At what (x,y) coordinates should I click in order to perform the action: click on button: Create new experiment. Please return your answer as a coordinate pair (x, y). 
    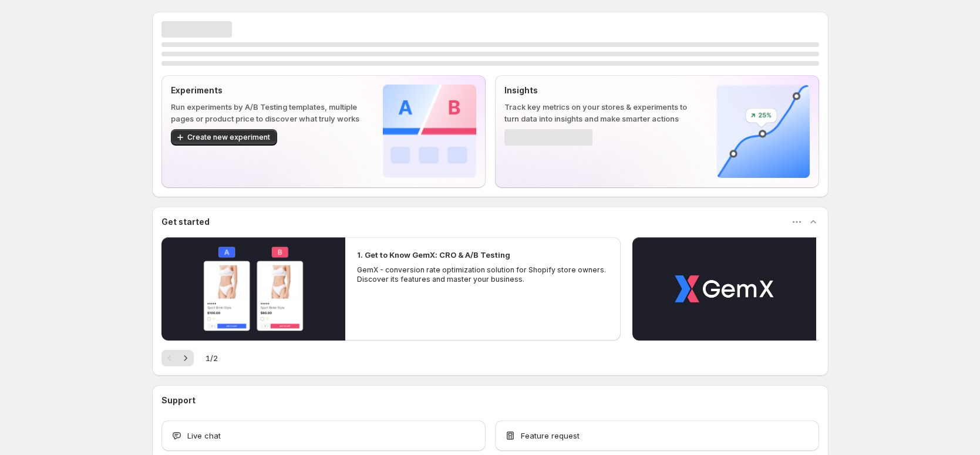
    Looking at the image, I should click on (224, 137).